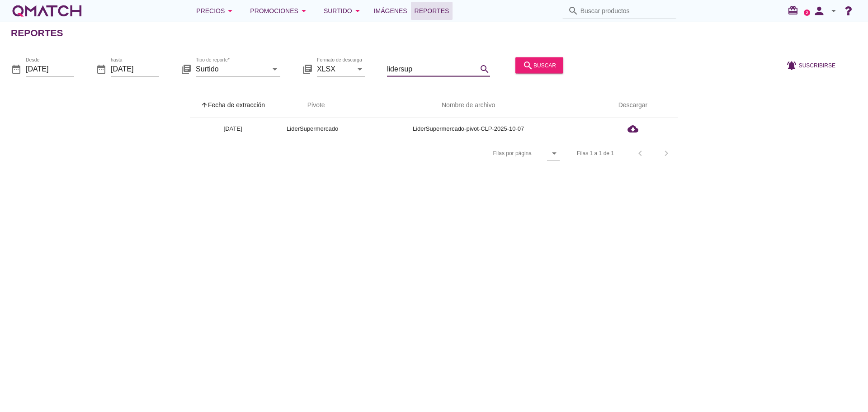  Describe the element at coordinates (807, 12) in the screenshot. I see `text: 2` at that location.